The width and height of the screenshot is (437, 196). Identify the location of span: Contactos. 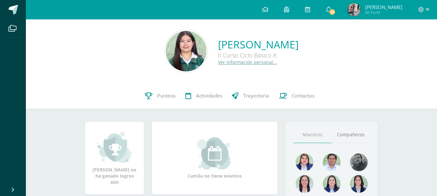
(303, 96).